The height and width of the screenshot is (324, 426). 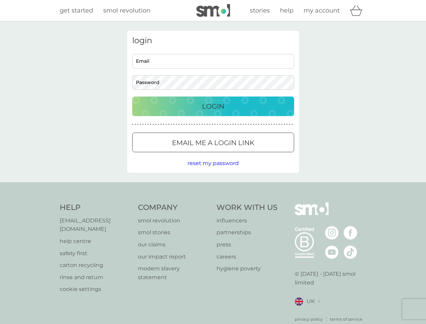 I want to click on h4: Company, so click(x=174, y=207).